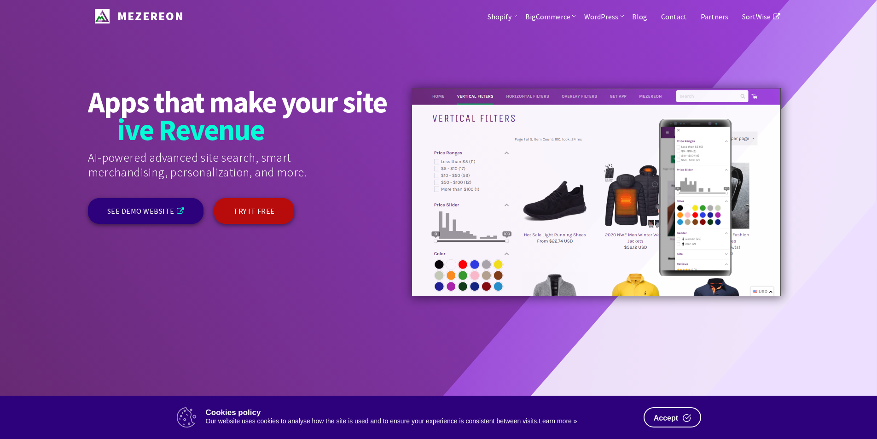 The height and width of the screenshot is (439, 877). Describe the element at coordinates (167, 129) in the screenshot. I see `span: R` at that location.